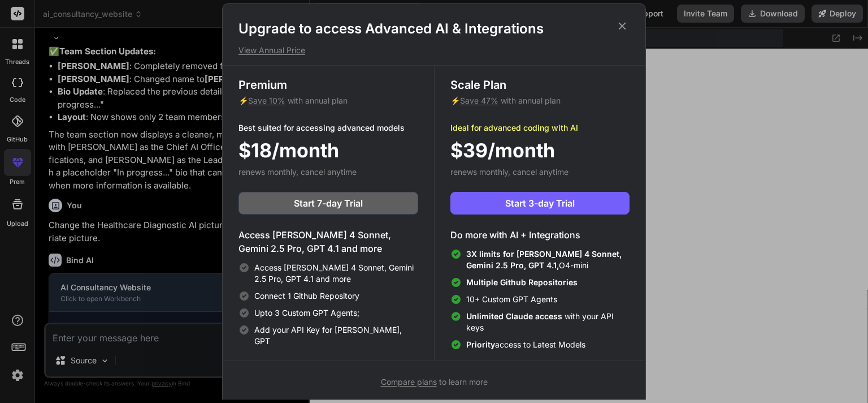  I want to click on span: Compare plans, so click(409, 381).